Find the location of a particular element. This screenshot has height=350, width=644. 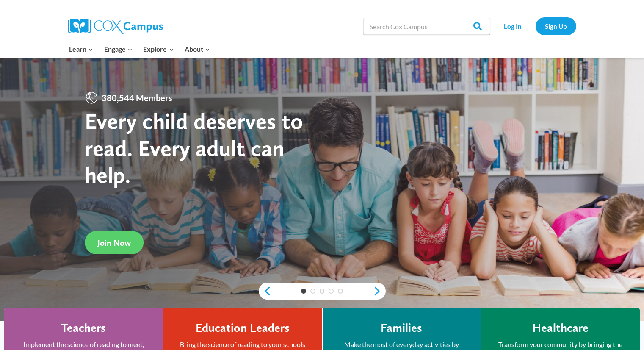

a: 3 is located at coordinates (322, 291).